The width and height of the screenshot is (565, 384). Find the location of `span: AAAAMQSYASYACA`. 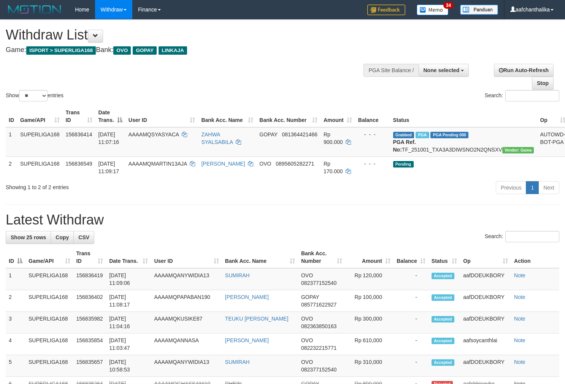

span: AAAAMQSYASYACA is located at coordinates (154, 135).